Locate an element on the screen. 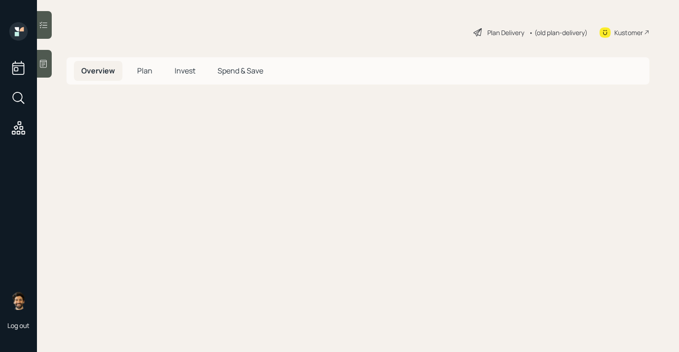 The height and width of the screenshot is (352, 679). span: Overview is located at coordinates (98, 71).